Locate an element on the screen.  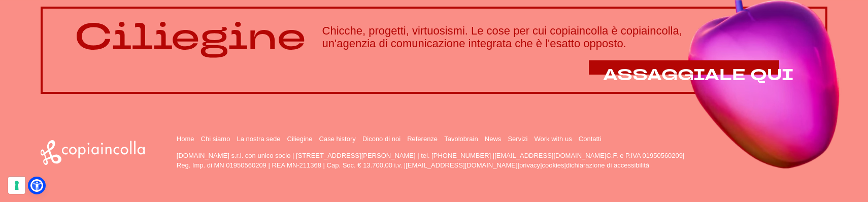
a: Home is located at coordinates (186, 139).